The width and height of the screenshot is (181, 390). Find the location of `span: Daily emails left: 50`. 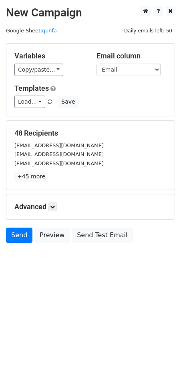

span: Daily emails left: 50 is located at coordinates (148, 31).